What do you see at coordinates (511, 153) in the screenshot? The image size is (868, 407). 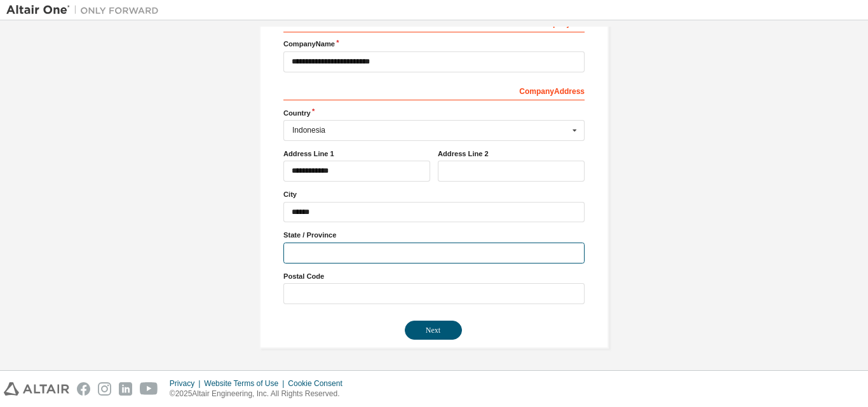 I see `label: Address Line 2` at bounding box center [511, 153].